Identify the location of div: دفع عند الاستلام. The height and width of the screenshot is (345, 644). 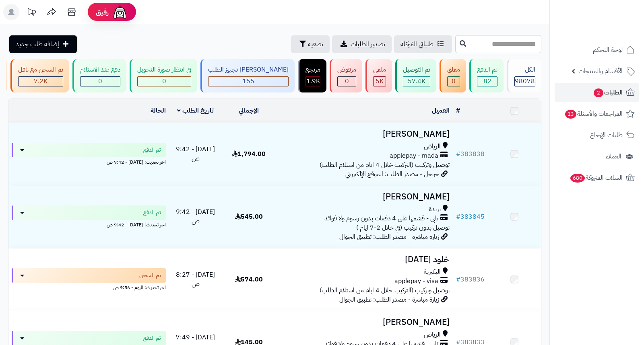
(100, 69).